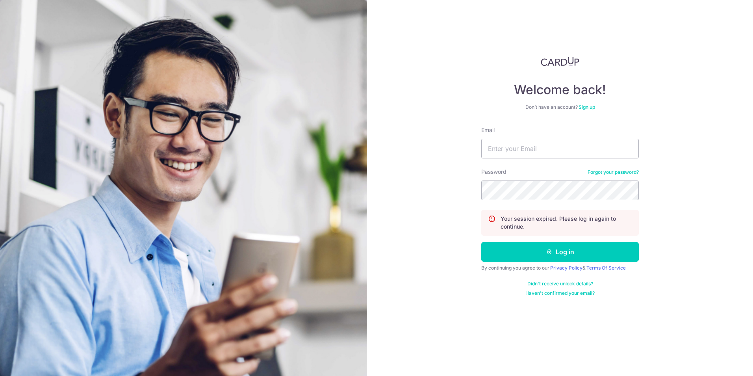 The width and height of the screenshot is (753, 376). I want to click on label: Password, so click(494, 172).